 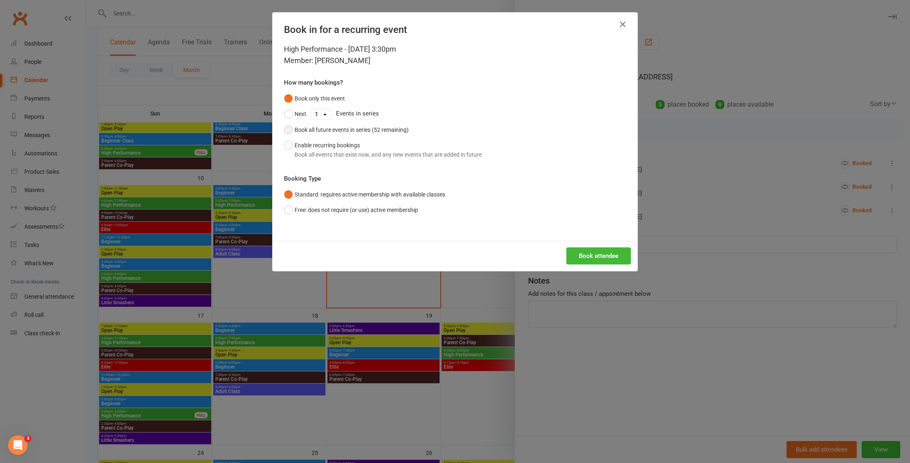 What do you see at coordinates (351, 210) in the screenshot?
I see `button: Free: does not require (or use) active membership` at bounding box center [351, 210].